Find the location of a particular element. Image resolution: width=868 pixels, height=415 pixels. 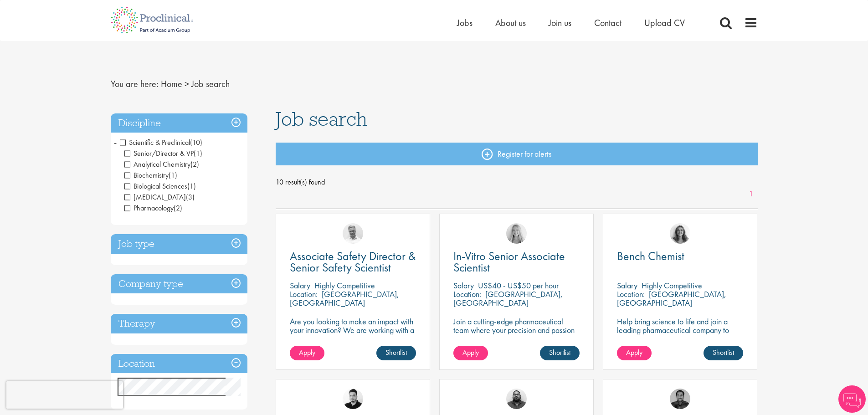

p: Are you looking to make an impact with your innovation? We are working with a well-established ph... is located at coordinates (353, 338).